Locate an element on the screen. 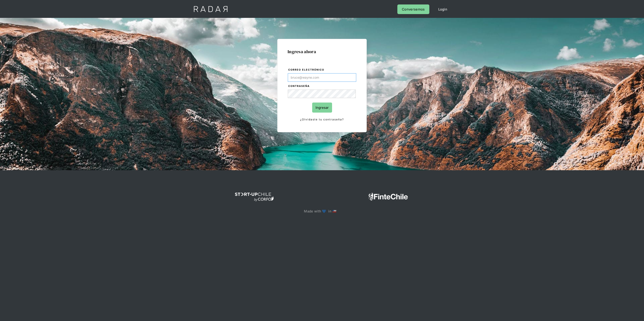  p: Made with 💙 in 🇨🇱 is located at coordinates (322, 211).